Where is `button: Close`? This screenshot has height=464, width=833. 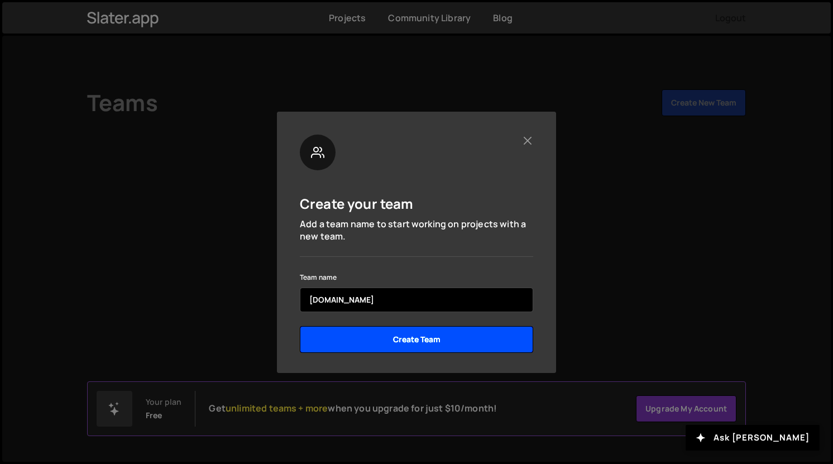 button: Close is located at coordinates (527, 140).